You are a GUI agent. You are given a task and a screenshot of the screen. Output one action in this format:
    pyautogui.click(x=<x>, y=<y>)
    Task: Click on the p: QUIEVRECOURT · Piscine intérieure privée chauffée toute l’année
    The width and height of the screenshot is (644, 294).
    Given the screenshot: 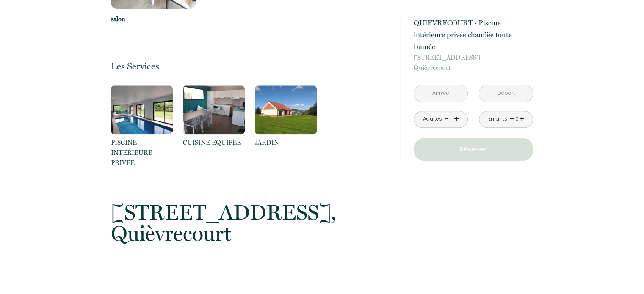 What is the action you would take?
    pyautogui.click(x=473, y=35)
    